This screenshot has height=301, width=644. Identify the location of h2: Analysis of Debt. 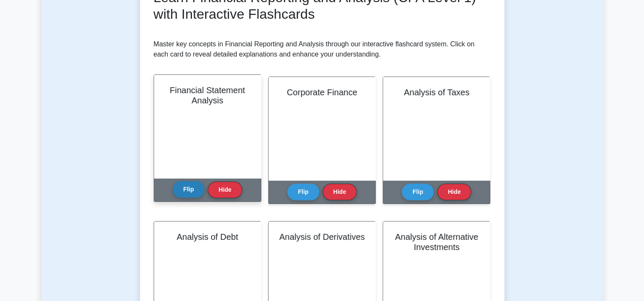
(207, 237).